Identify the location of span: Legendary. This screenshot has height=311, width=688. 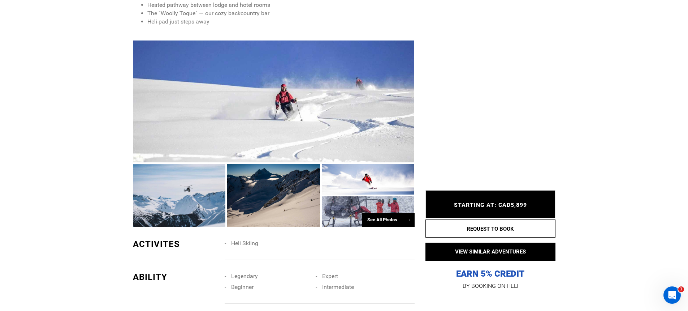
(244, 276).